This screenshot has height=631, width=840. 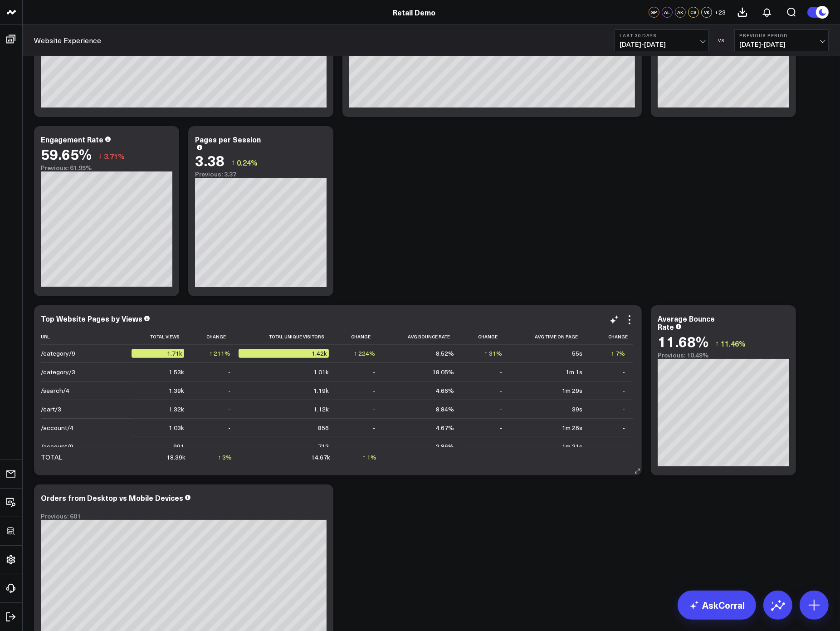 I want to click on div: 4.66%, so click(x=445, y=390).